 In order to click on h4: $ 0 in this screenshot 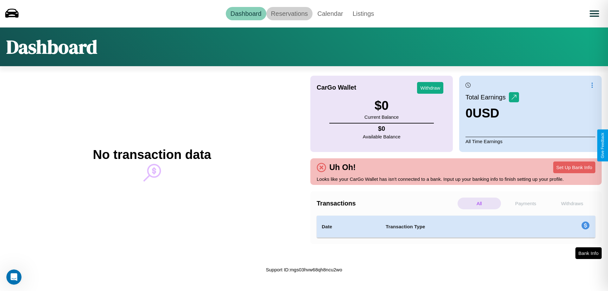, I will do `click(382, 129)`.